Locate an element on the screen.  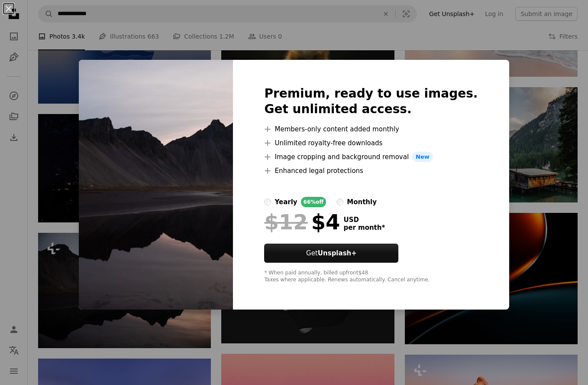
button: GetUnsplash+ is located at coordinates (331, 253).